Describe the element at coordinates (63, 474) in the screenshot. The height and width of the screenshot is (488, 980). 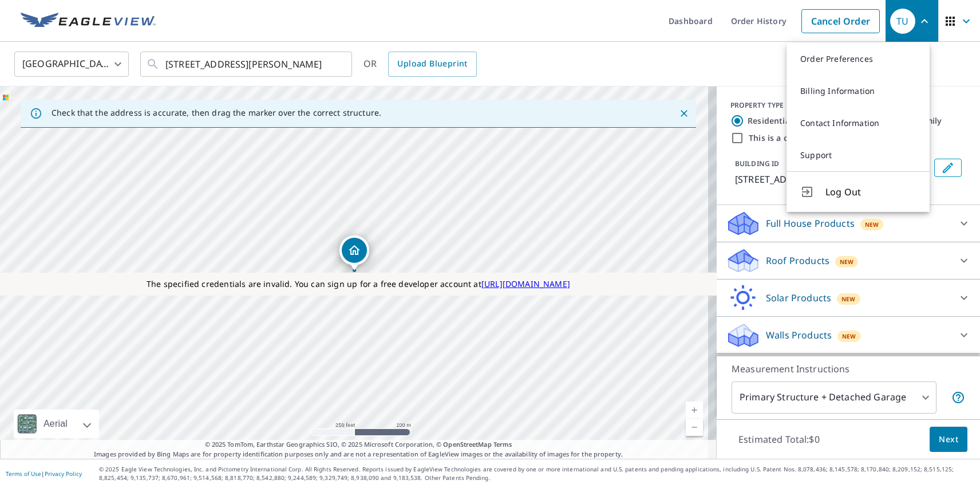
I see `a: Privacy Policy` at that location.